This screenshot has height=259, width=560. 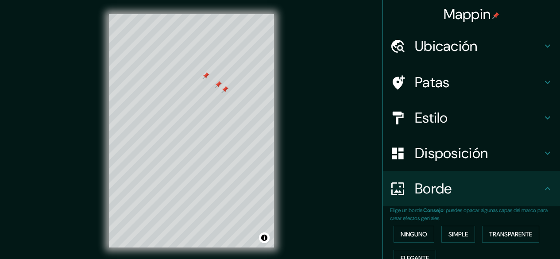 I want to click on font: Borde, so click(x=434, y=189).